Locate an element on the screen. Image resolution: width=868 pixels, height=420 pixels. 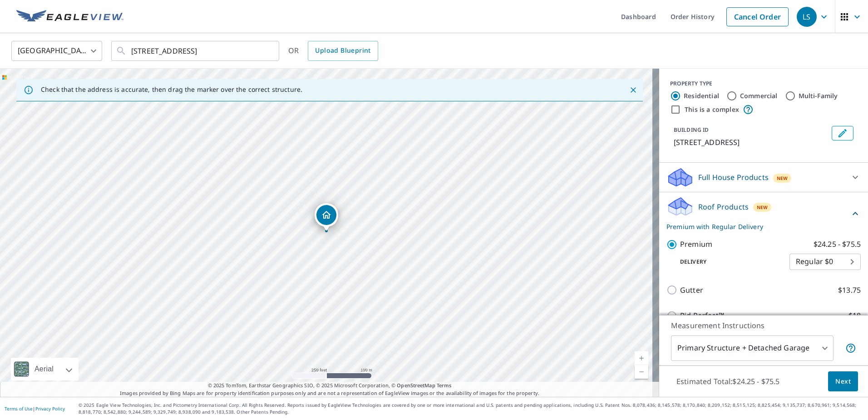
div: OR is located at coordinates (334, 51).